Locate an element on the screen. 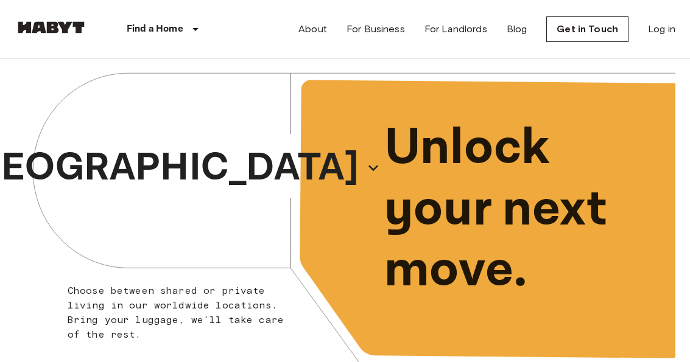  p: Choose between shared or private living in our worldwide locations. Bring your luggage, we'll tak... is located at coordinates (177, 313).